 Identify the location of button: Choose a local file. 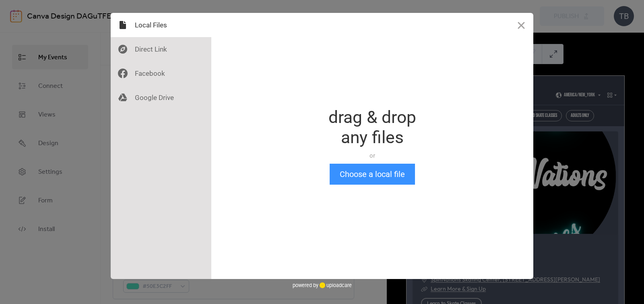
(372, 174).